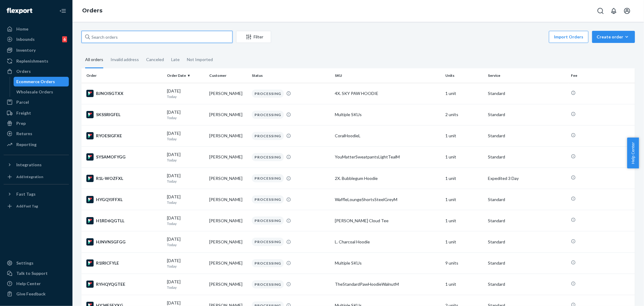 The image size is (644, 306). Describe the element at coordinates (465, 114) in the screenshot. I see `td: 2 units` at that location.